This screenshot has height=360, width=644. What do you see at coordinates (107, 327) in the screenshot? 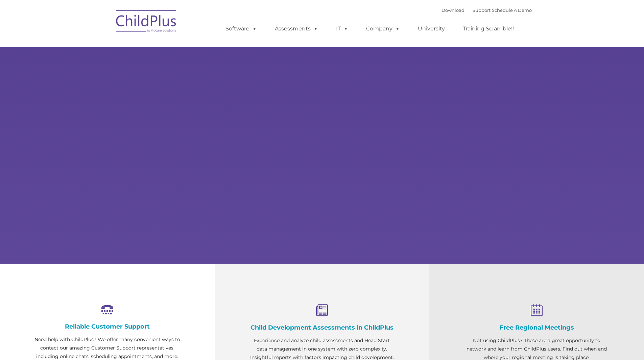
I see `h4: Reliable Customer Support` at bounding box center [107, 327].